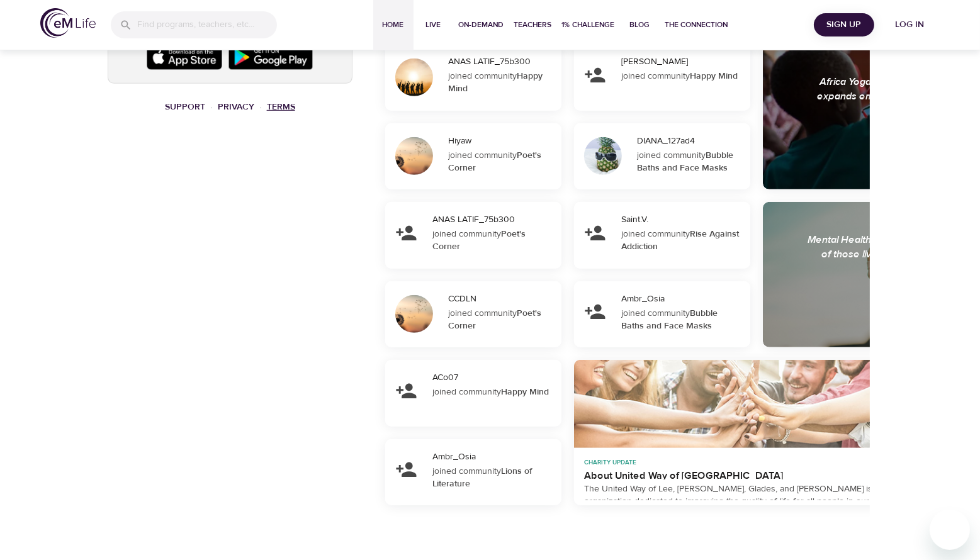 The image size is (980, 560). What do you see at coordinates (271, 57) in the screenshot?
I see `img: Google Play Store` at bounding box center [271, 57].